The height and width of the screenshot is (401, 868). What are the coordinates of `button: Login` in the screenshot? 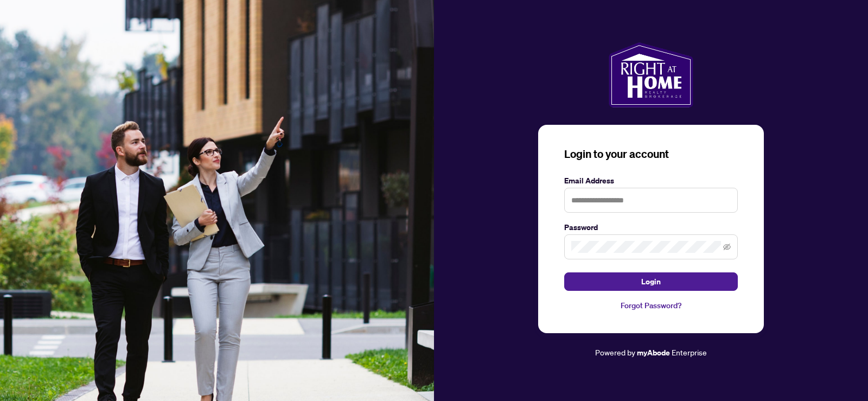 It's located at (651, 282).